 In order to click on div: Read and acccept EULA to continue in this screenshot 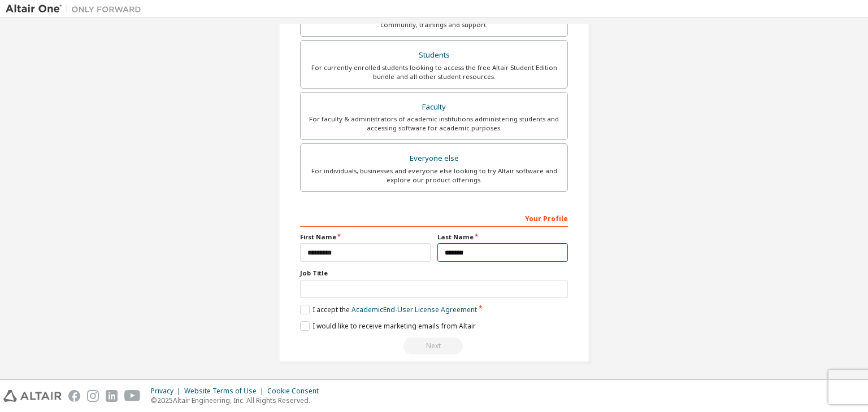, I will do `click(434, 346)`.